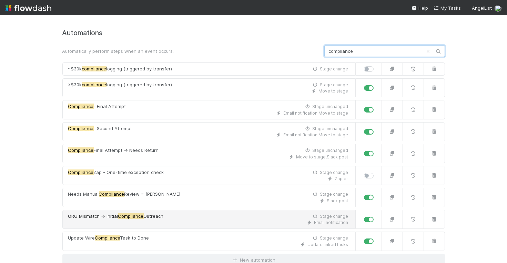 Image resolution: width=507 pixels, height=263 pixels. What do you see at coordinates (209, 241) in the screenshot?
I see `a: Update WireComplianceTask to DoneStage changeUpdate linked tasks` at bounding box center [209, 241].